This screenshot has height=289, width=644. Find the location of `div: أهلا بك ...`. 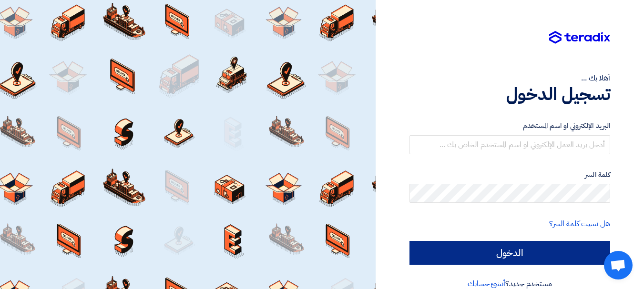

div: أهلا بك ... is located at coordinates (509, 78).